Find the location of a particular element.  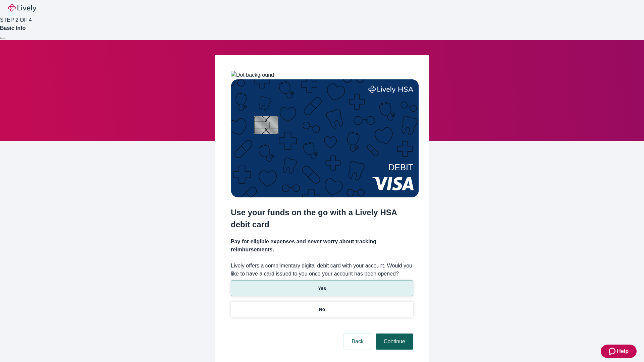

span: Help is located at coordinates (623, 352).